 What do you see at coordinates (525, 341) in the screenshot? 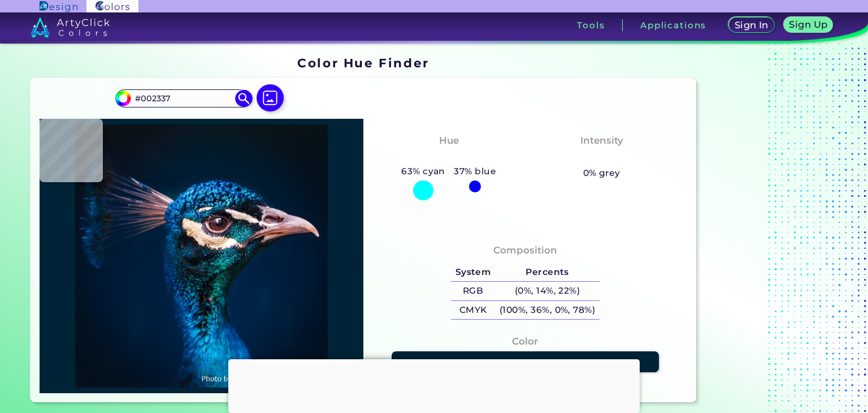
I see `h4: Color` at bounding box center [525, 341].